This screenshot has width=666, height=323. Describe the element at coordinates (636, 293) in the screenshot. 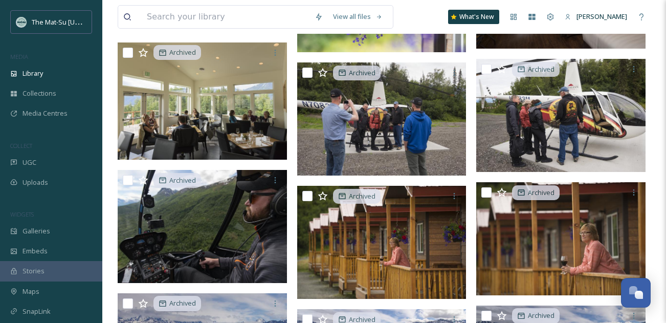

I see `button: Open Chat` at that location.